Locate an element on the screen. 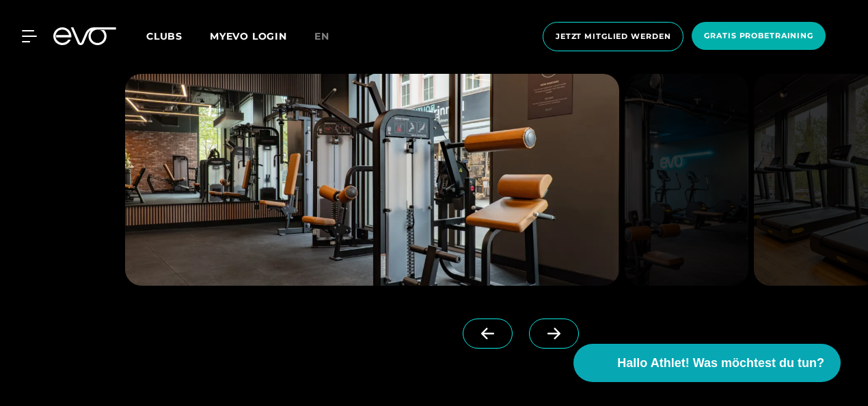  a: Jetzt Mitglied werden is located at coordinates (613, 36).